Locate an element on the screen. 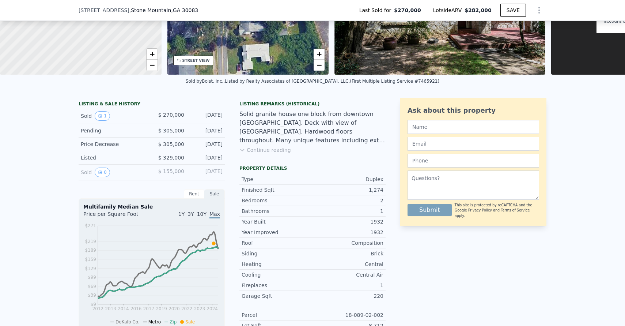 Image resolution: width=625 pixels, height=326 pixels. div: Parcel is located at coordinates (277, 315).